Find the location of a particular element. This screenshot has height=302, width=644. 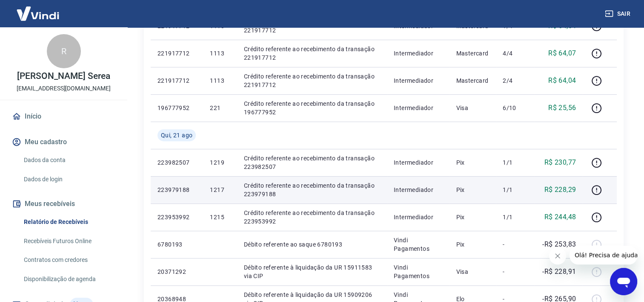

p: 196777952 is located at coordinates (177, 108).